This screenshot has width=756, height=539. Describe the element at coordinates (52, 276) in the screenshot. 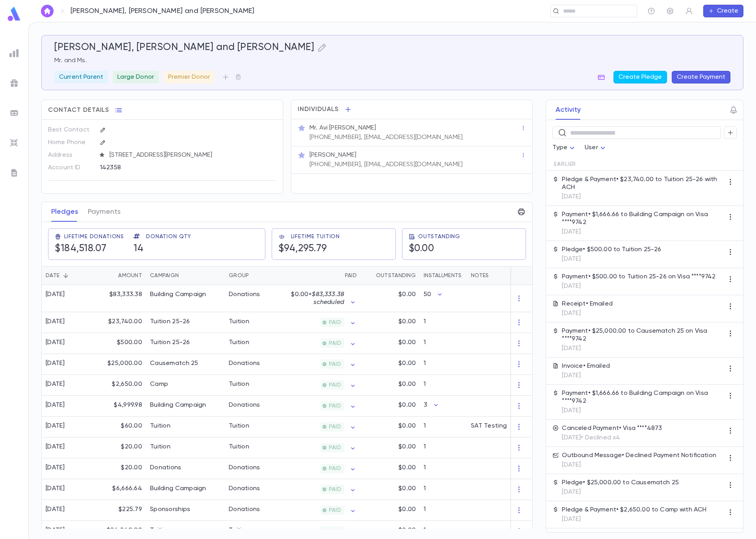

I see `div: Date` at that location.